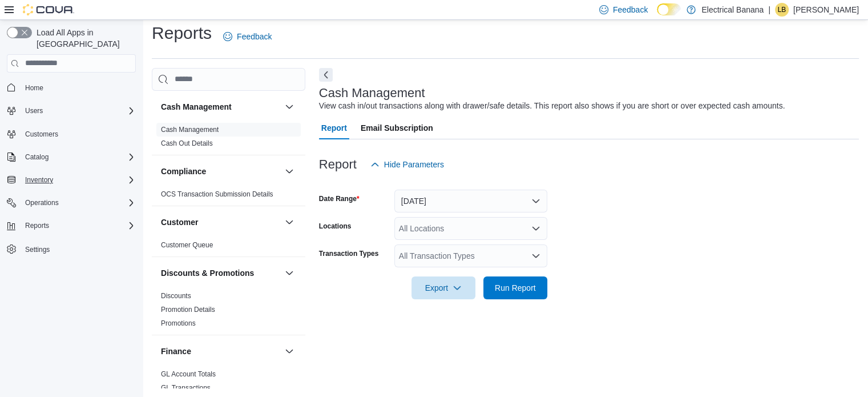 This screenshot has width=868, height=397. What do you see at coordinates (189, 374) in the screenshot?
I see `span: GL Account Totals` at bounding box center [189, 374].